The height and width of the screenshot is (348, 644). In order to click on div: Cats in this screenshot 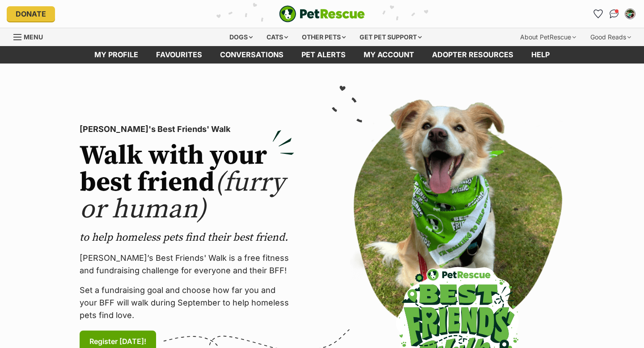, I will do `click(277, 37)`.